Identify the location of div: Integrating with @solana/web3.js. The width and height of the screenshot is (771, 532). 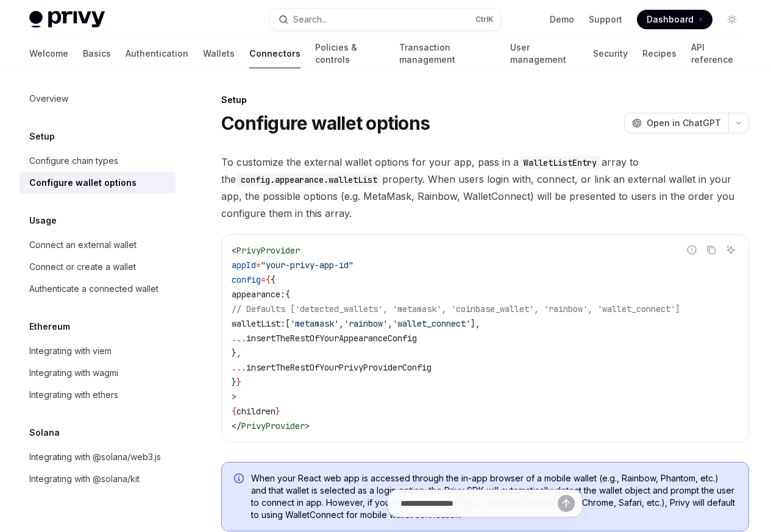
(95, 457).